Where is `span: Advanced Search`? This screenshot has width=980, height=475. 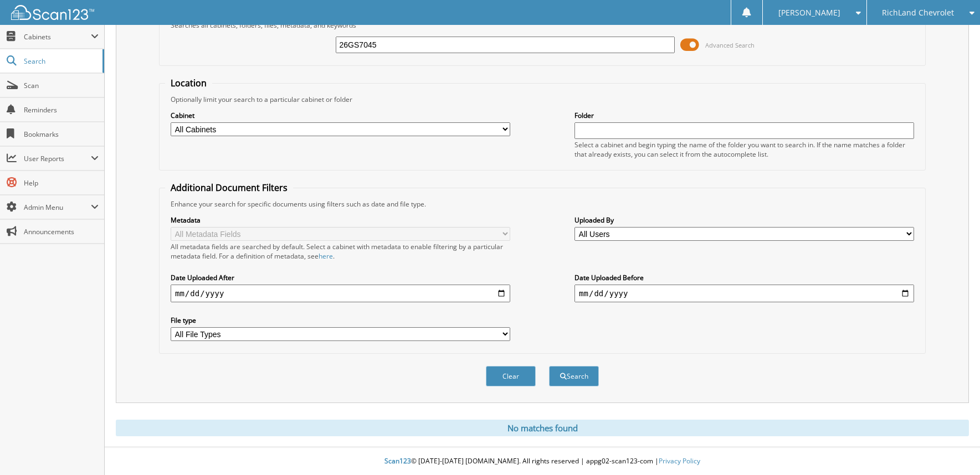 span: Advanced Search is located at coordinates (729, 45).